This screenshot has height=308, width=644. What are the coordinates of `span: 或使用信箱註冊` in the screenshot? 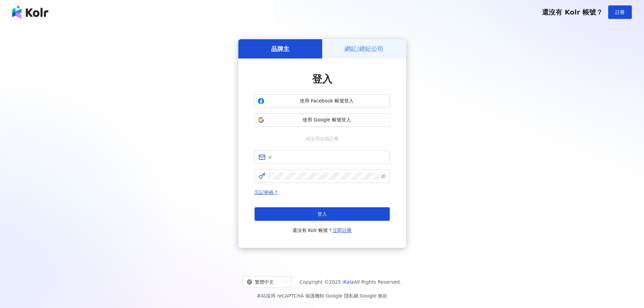 It's located at (322, 139).